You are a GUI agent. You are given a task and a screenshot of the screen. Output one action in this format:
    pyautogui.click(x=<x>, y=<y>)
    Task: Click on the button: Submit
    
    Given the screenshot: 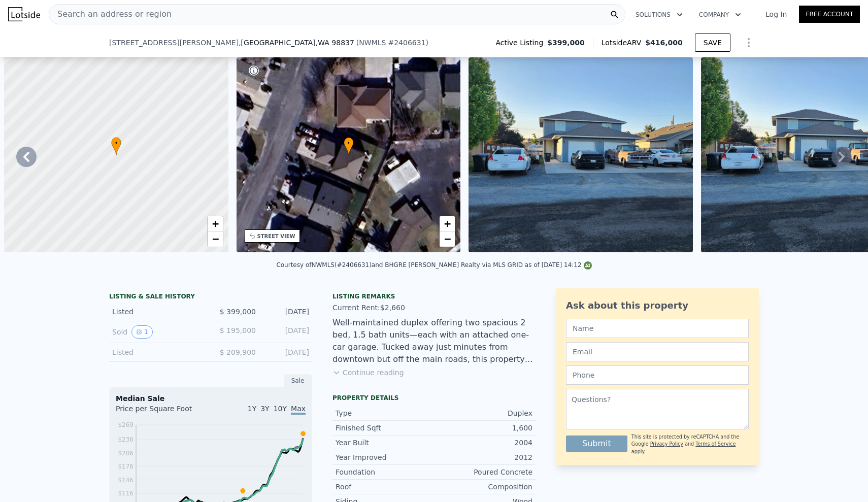 What is the action you would take?
    pyautogui.click(x=596, y=443)
    